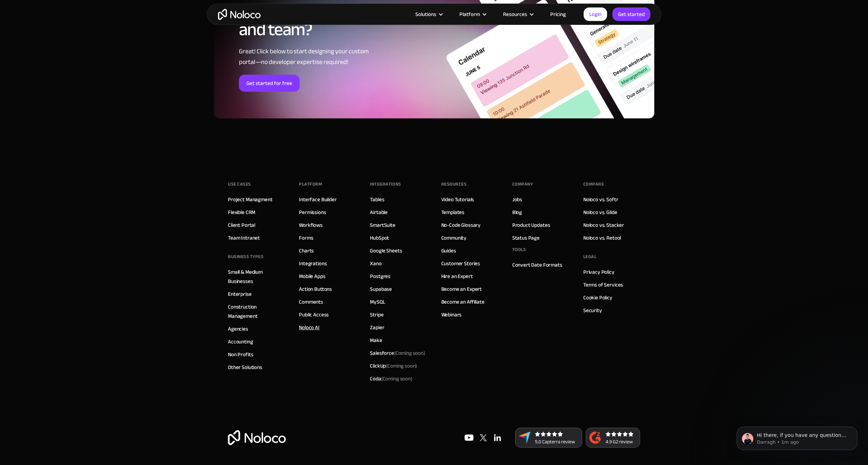 The height and width of the screenshot is (465, 868). What do you see at coordinates (380, 238) in the screenshot?
I see `a: HubSpot` at bounding box center [380, 238].